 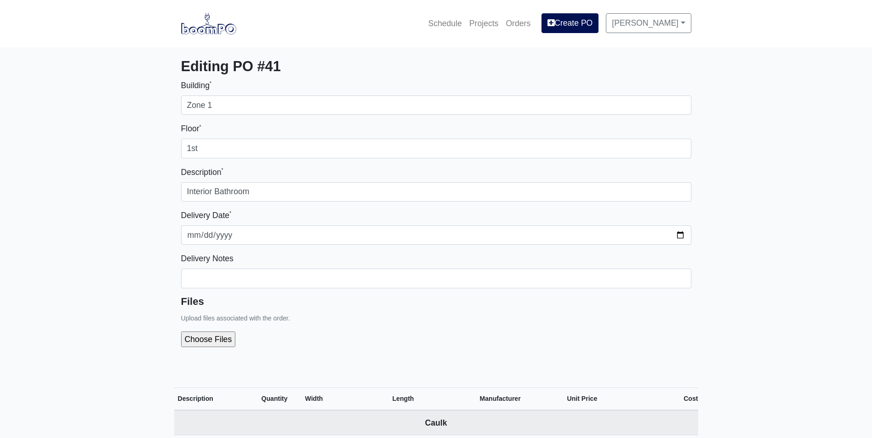 I want to click on th: Quantity, so click(x=283, y=399).